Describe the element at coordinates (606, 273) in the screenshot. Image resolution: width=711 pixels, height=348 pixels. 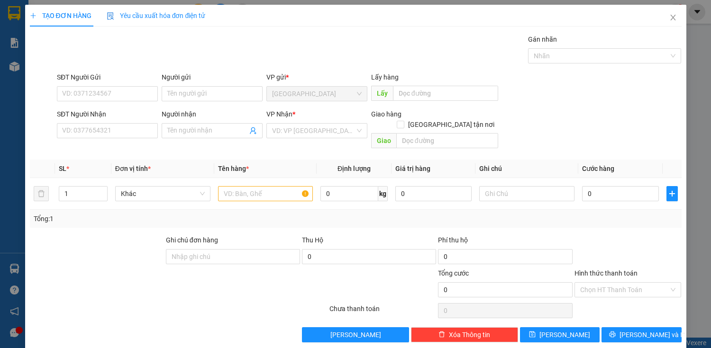
I see `label: Hình thức thanh toán` at that location.